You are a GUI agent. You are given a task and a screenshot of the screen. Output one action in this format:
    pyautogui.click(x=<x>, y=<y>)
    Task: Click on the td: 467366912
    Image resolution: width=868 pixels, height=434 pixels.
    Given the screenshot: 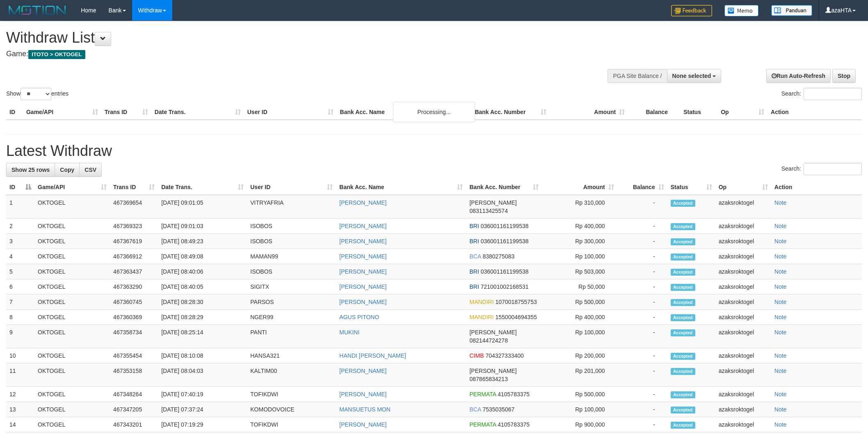 What is the action you would take?
    pyautogui.click(x=134, y=257)
    